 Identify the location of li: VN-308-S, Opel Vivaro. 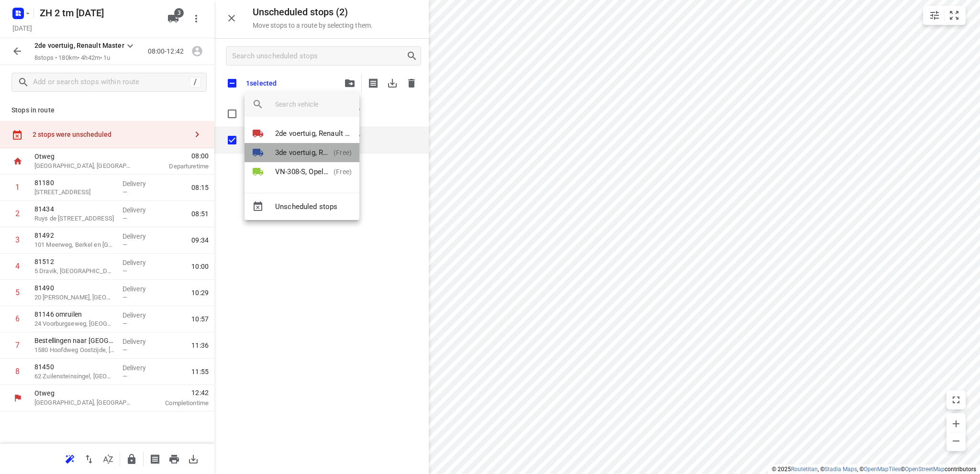
(302, 172).